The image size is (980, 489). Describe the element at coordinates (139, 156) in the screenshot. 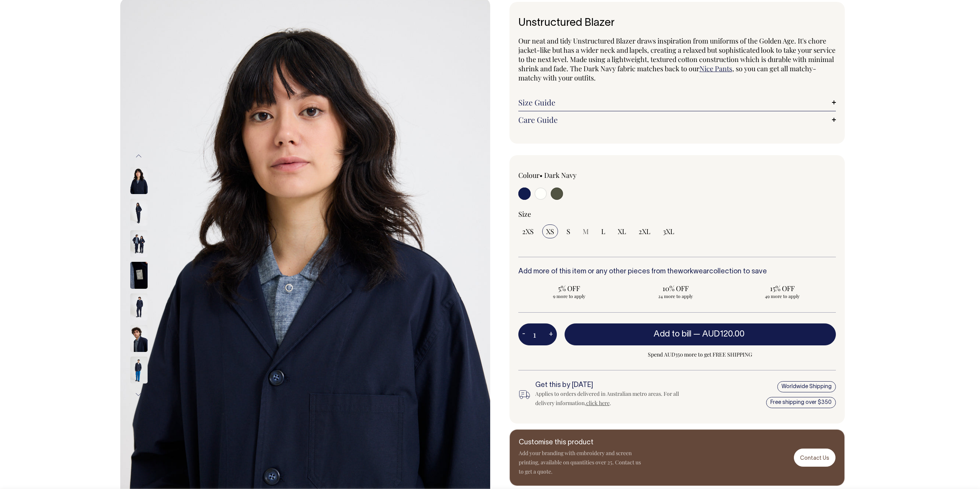

I see `button: Previous` at that location.